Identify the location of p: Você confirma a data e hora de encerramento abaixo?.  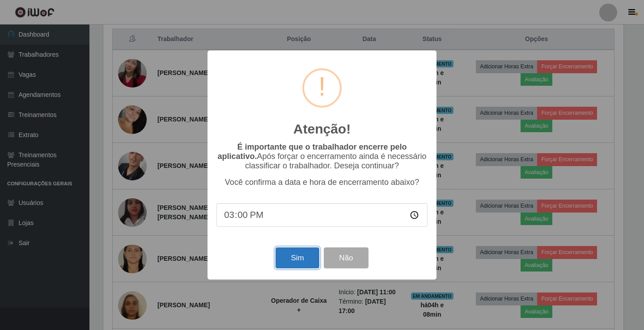
(322, 182).